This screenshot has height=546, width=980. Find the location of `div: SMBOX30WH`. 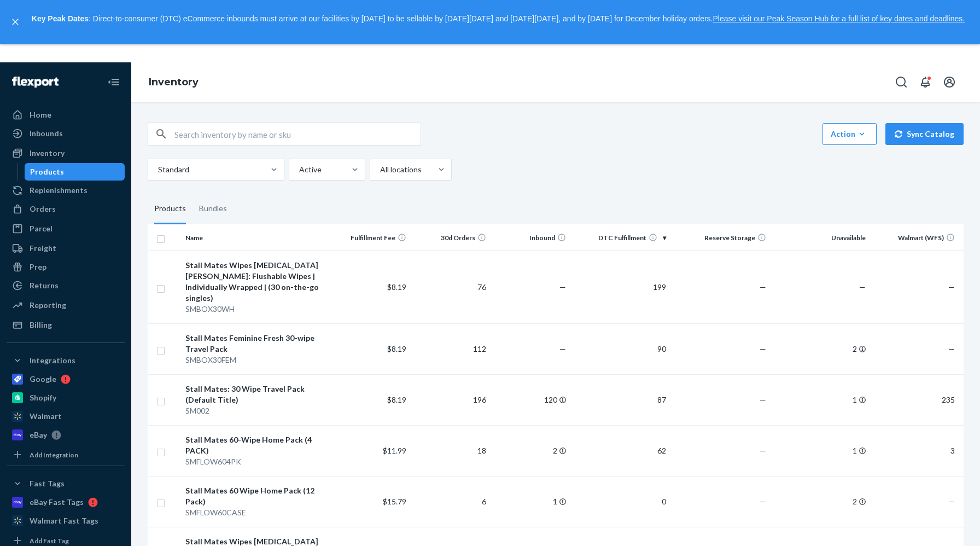

div: SMBOX30WH is located at coordinates (256, 309).